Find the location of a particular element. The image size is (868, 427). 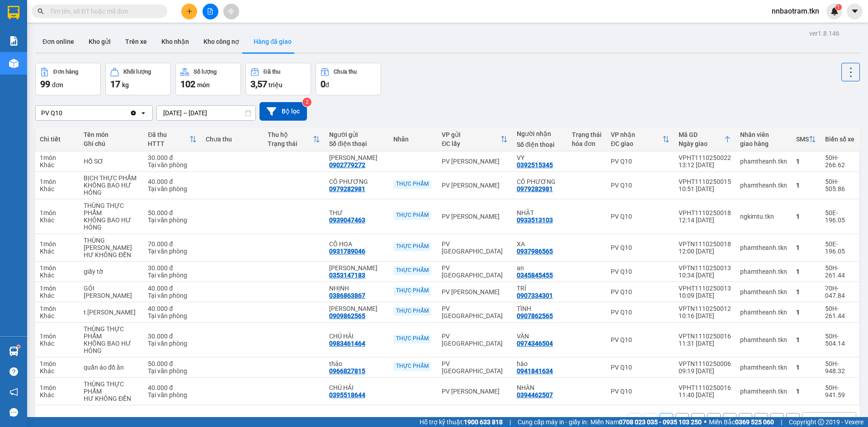

div: kim is located at coordinates (356, 268).